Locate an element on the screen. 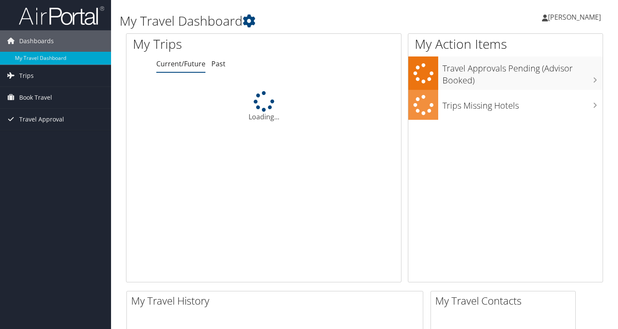 Image resolution: width=618 pixels, height=329 pixels. span: Book Travel is located at coordinates (35, 97).